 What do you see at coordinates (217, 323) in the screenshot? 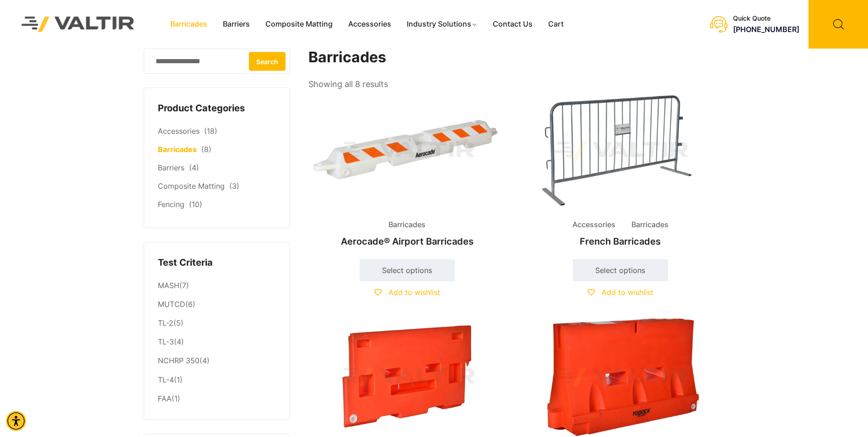
I see `li: (5)` at bounding box center [217, 323].